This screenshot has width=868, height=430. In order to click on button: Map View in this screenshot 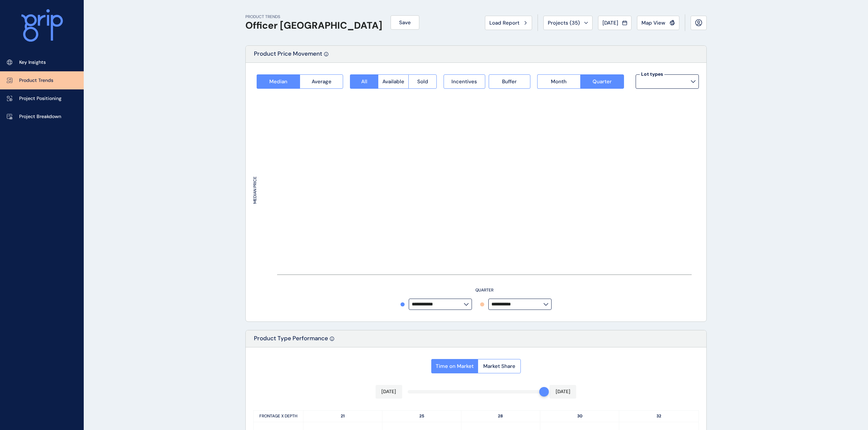, I will do `click(658, 23)`.